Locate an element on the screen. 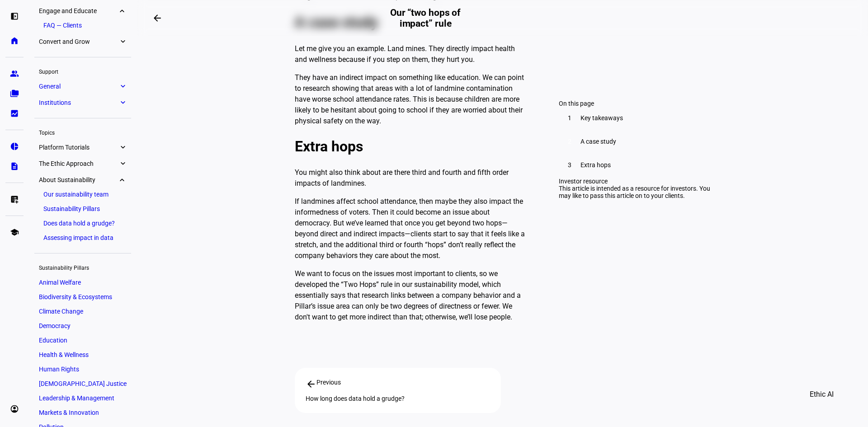 The image size is (868, 427). a: Education is located at coordinates (83, 340).